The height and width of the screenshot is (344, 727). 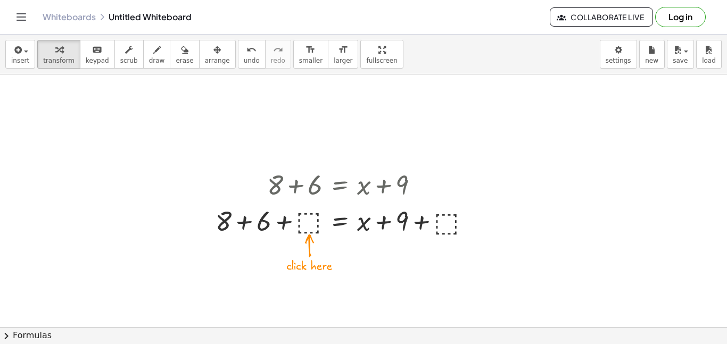 I want to click on span: save, so click(x=680, y=61).